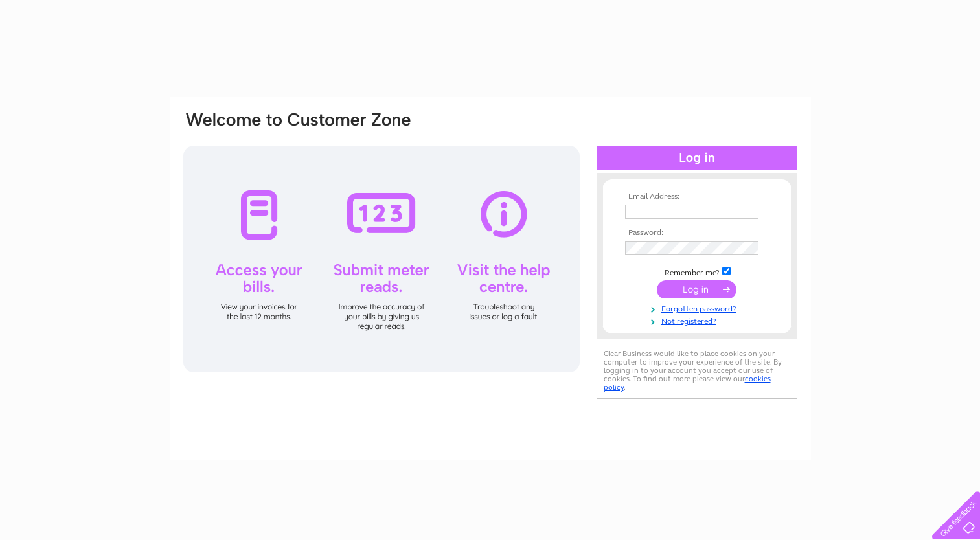 This screenshot has height=540, width=980. I want to click on td: Remember me?, so click(697, 272).